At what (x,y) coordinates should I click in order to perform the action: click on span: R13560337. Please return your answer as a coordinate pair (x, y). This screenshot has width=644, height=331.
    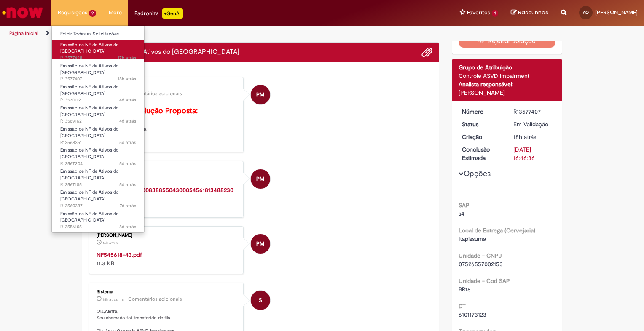
    Looking at the image, I should click on (98, 206).